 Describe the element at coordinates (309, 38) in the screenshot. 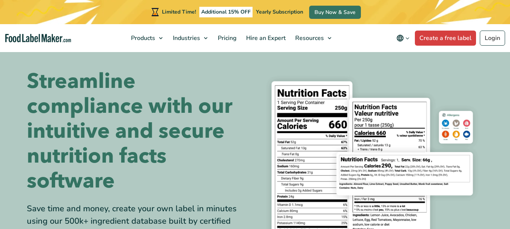

I see `span: Resources` at that location.